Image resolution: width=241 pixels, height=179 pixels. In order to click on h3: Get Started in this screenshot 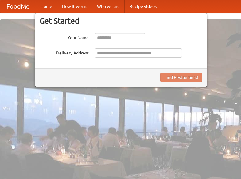, I will do `click(121, 21)`.